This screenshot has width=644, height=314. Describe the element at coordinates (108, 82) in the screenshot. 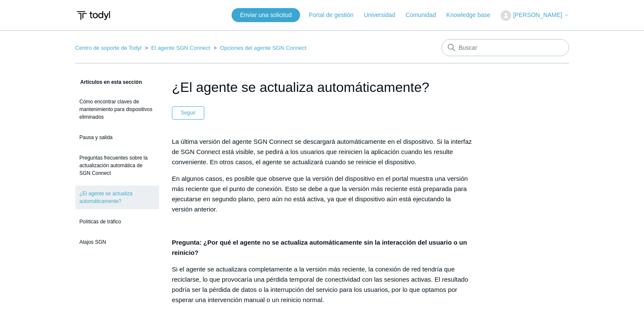

I see `span: Artículos en esta sección` at that location.